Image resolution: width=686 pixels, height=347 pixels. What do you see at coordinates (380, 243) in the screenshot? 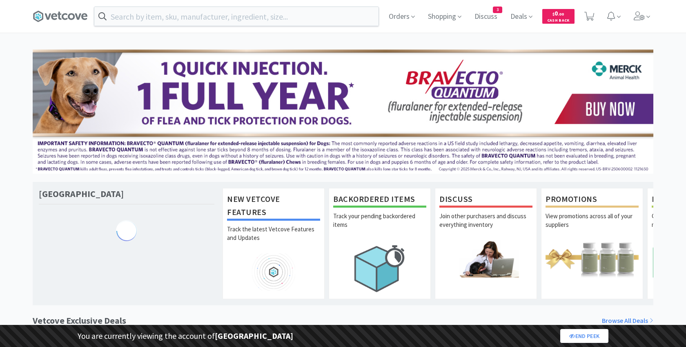
I see `a: Backordered ItemsTrack your pending backordered items` at bounding box center [380, 243].